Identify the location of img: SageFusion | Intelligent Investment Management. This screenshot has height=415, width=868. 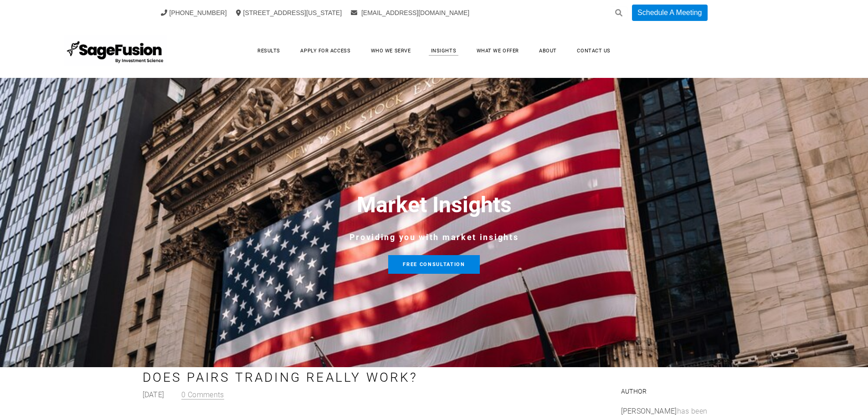
(115, 51).